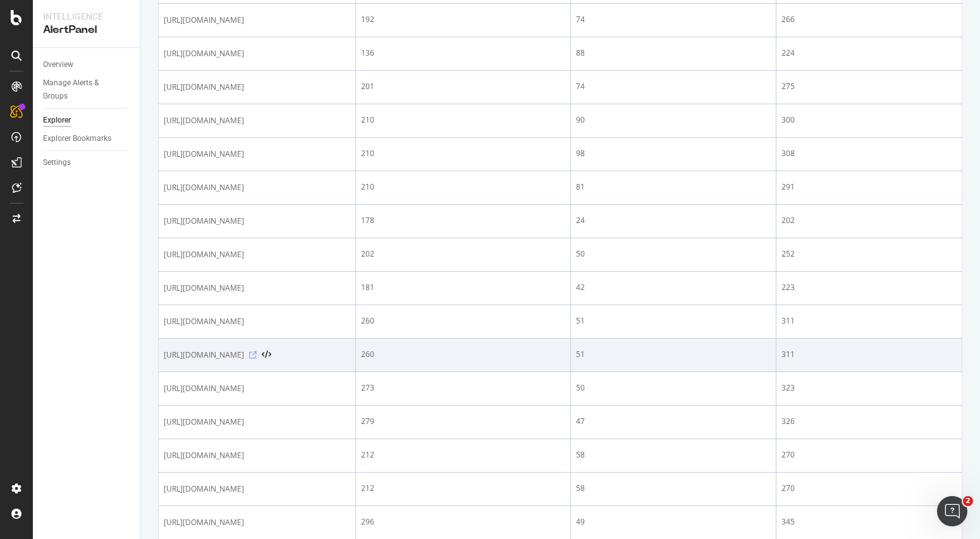 This screenshot has height=539, width=980. What do you see at coordinates (868, 254) in the screenshot?
I see `div: 252` at bounding box center [868, 254].